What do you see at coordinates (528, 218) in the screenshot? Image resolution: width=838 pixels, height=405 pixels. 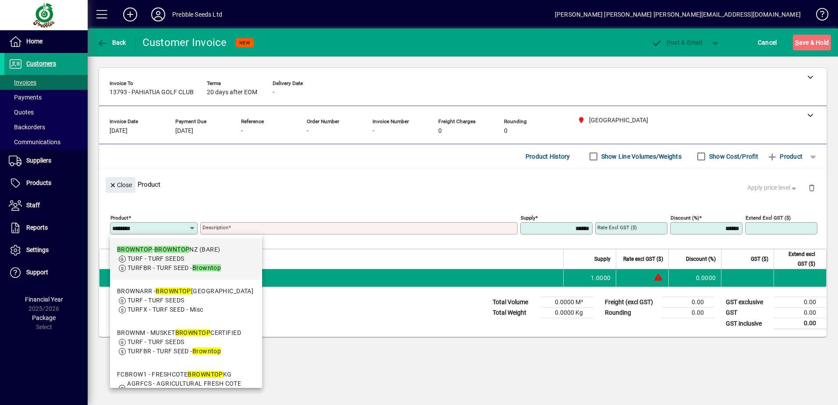 I see `mat-label: Supply` at bounding box center [528, 218].